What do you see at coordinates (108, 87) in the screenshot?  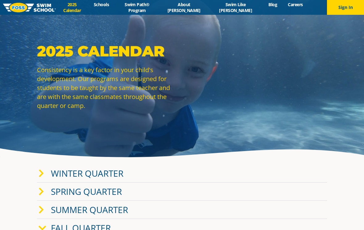 I see `p: Consistency is a key factor in your child's development. Our programs are designed for students t...` at bounding box center [108, 87].